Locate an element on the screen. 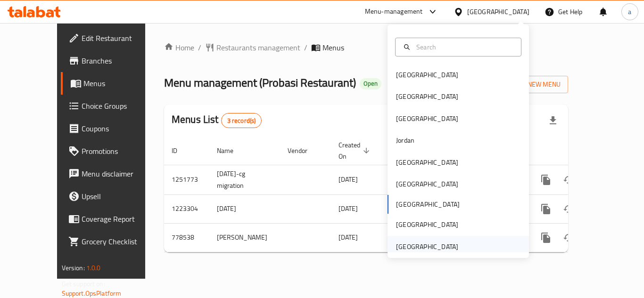 This screenshot has width=644, height=298. input: Search is located at coordinates (464, 47).